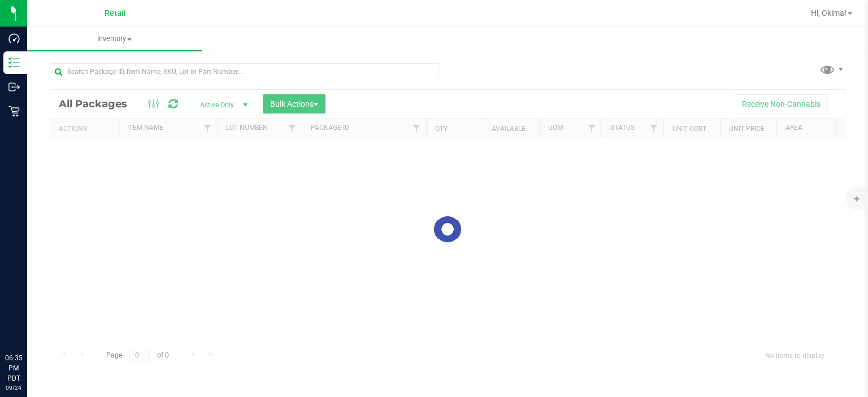 The width and height of the screenshot is (868, 397). I want to click on inline-svg: Dashboard, so click(14, 39).